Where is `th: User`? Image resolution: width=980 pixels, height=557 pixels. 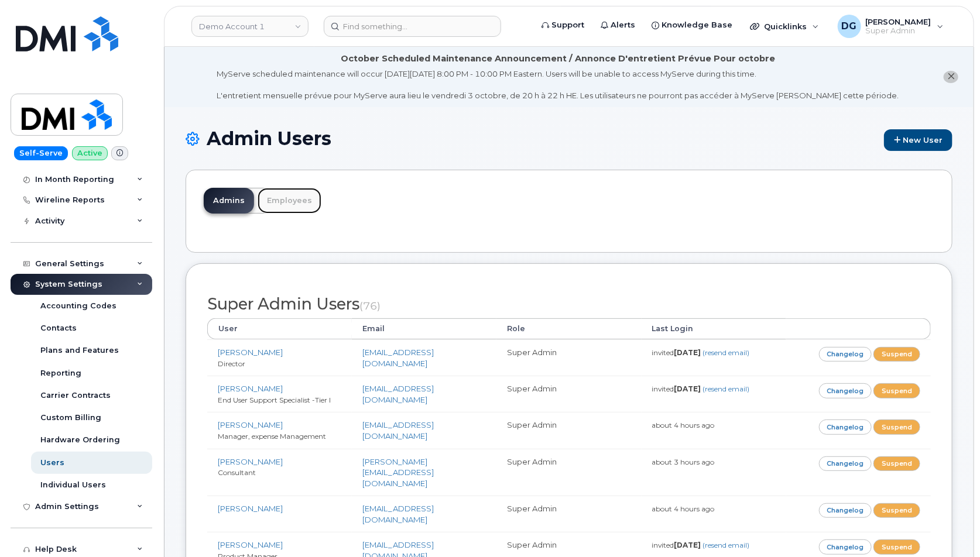 th: User is located at coordinates (280, 329).